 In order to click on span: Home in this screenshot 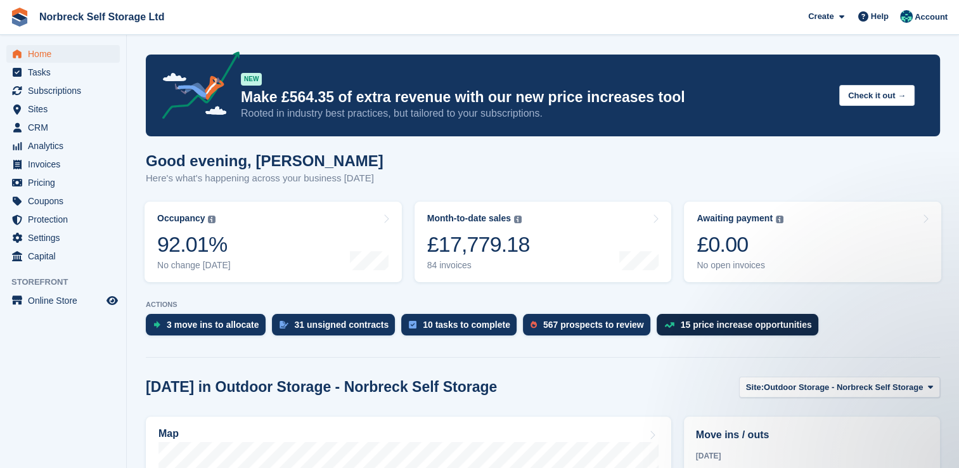, I will do `click(66, 54)`.